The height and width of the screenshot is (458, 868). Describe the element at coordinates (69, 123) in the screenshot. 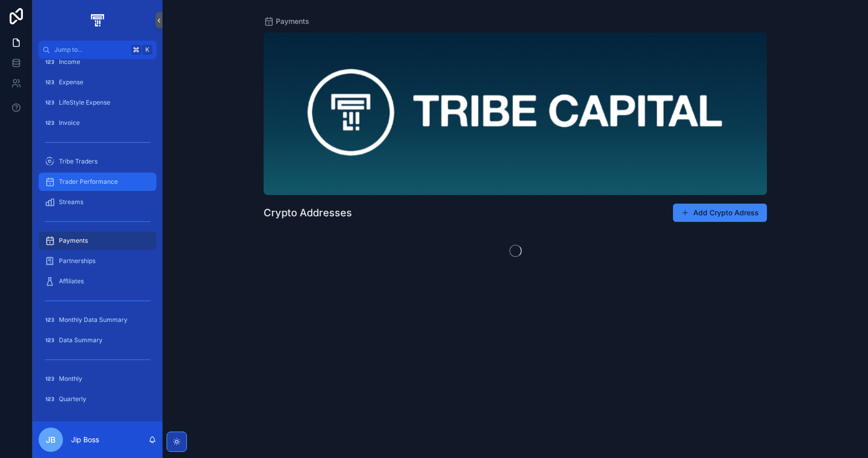

I see `span: Invoice` at that location.